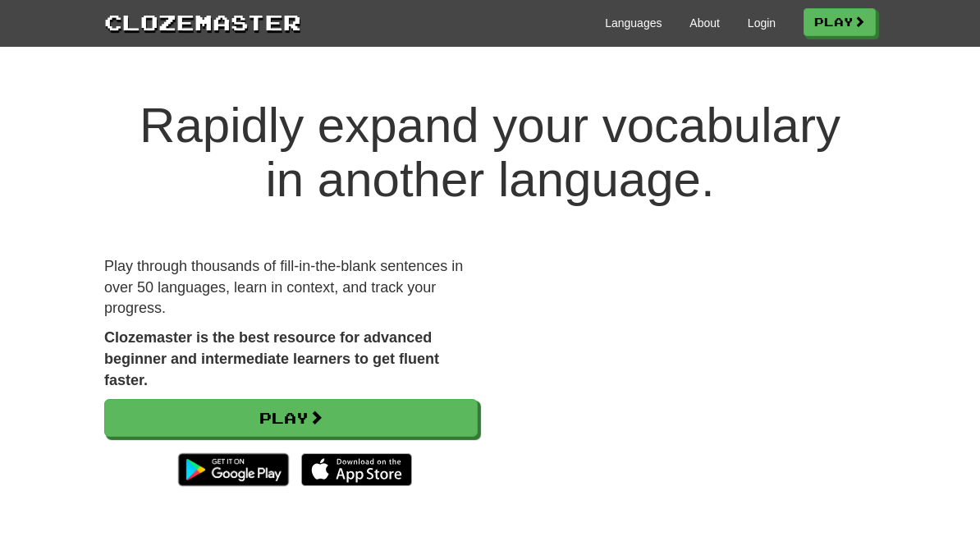  I want to click on a: Login, so click(762, 23).